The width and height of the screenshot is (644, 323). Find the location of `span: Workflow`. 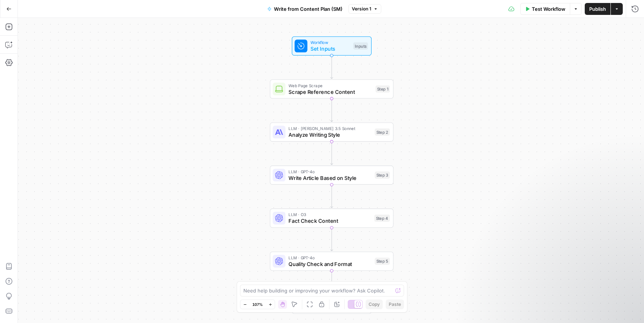

span: Workflow is located at coordinates (330, 42).